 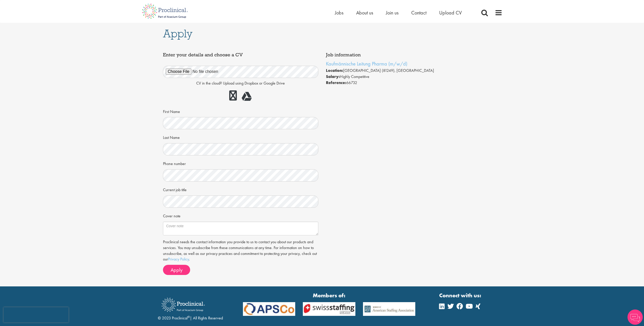 I want to click on label: Last Name, so click(x=171, y=137).